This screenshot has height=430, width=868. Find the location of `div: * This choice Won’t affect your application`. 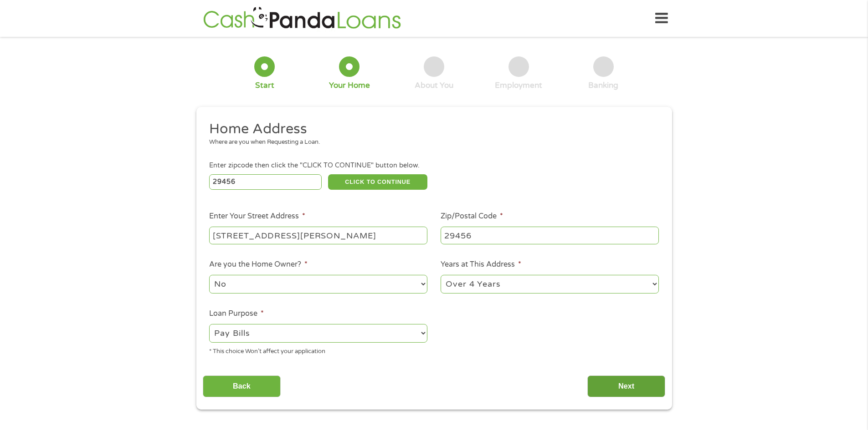

div: * This choice Won’t affect your application is located at coordinates (318, 350).